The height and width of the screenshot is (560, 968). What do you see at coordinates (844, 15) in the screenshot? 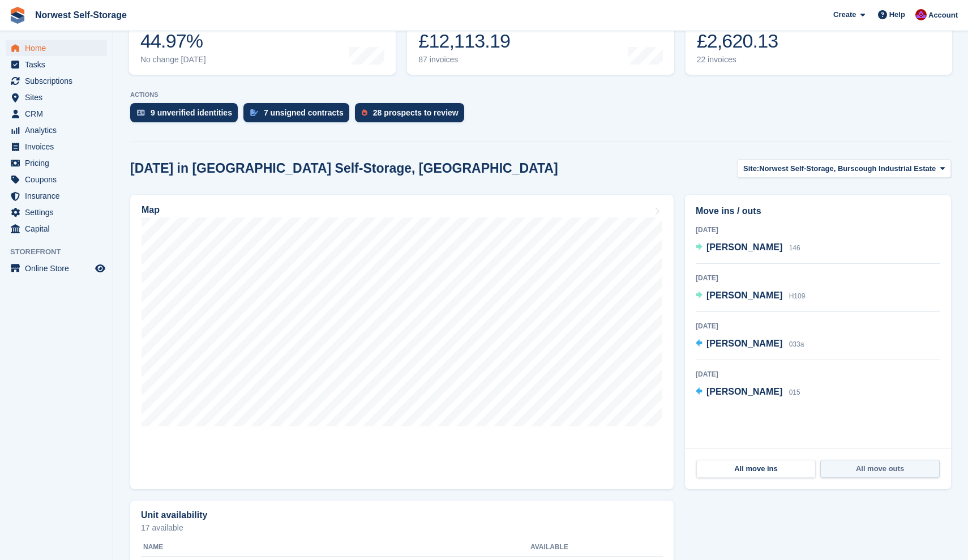
I see `span: Create` at bounding box center [844, 15].